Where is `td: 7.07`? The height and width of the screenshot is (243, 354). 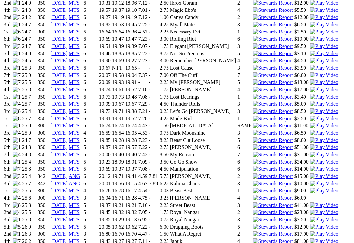
td: 7.07 is located at coordinates (143, 46).